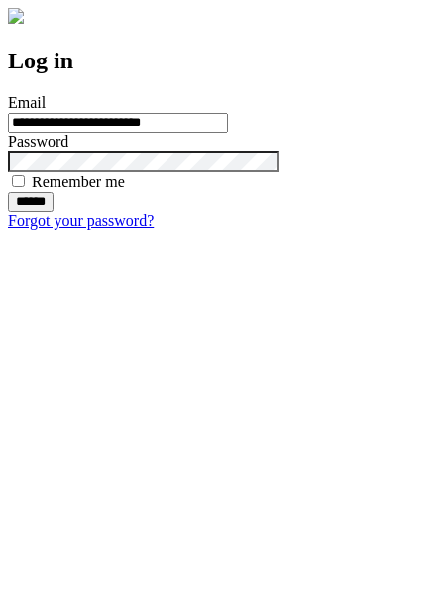  What do you see at coordinates (16, 16) in the screenshot?
I see `img: logo-4e3dc11c47720685a147b03b5a06dd966a58ff35d612b21f08c02c0306f2b779.png` at bounding box center [16, 16].